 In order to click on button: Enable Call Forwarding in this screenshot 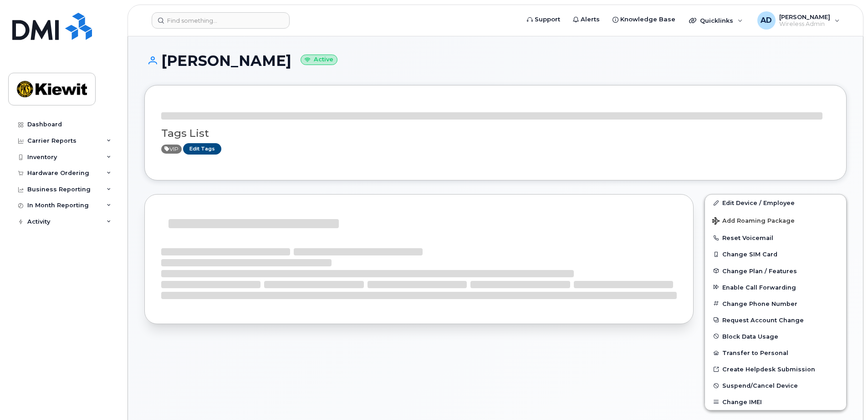, I will do `click(775, 287)`.